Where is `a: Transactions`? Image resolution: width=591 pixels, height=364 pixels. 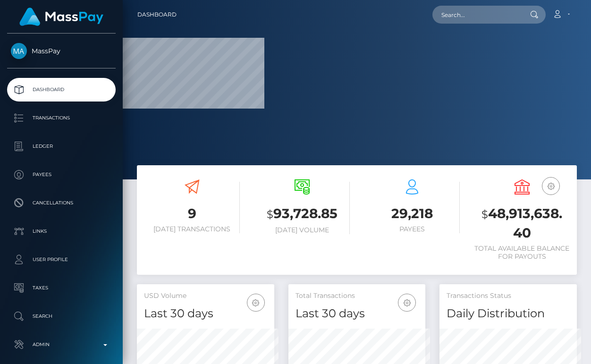 a: Transactions is located at coordinates (61, 118).